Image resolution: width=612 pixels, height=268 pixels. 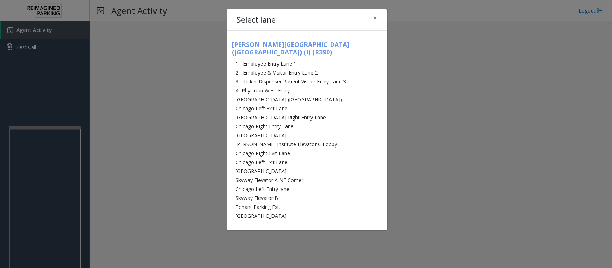 What do you see at coordinates (307, 153) in the screenshot?
I see `li: Chicago Right Exit Lane` at bounding box center [307, 153].